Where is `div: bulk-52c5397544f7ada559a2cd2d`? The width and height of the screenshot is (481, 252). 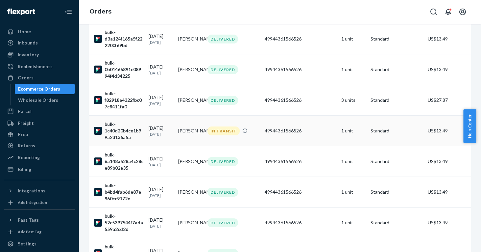
div: bulk-52c5397544f7ada559a2cd2d is located at coordinates (119, 222).